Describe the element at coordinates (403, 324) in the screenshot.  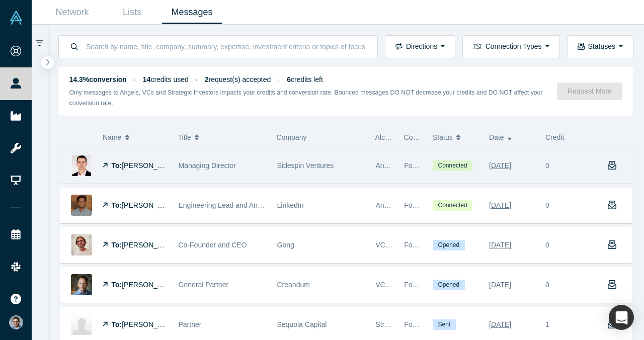
I see `span: Strategic Investor` at that location.